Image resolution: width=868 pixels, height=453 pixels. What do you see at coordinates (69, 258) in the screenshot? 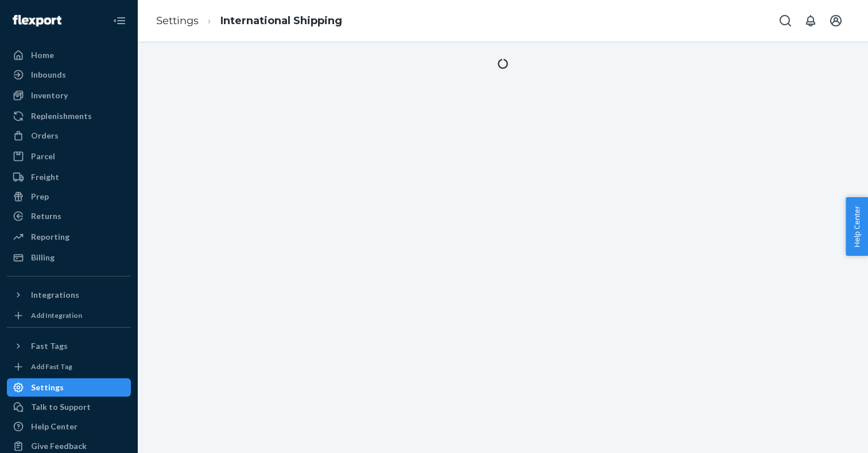
I see `a: Billing` at bounding box center [69, 258].